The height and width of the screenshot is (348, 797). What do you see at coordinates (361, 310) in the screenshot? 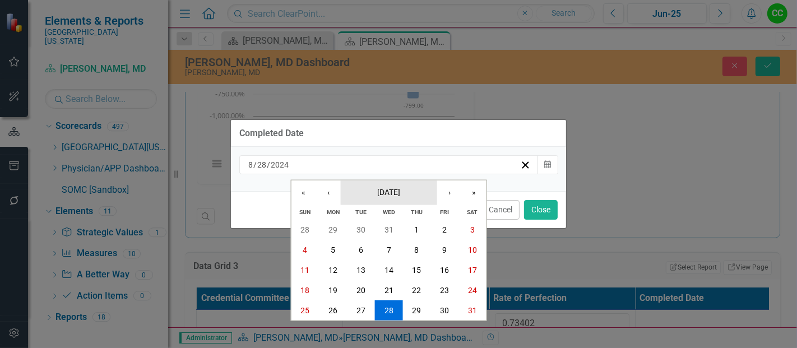
I see `button: August 27, 2024` at bounding box center [361, 310].